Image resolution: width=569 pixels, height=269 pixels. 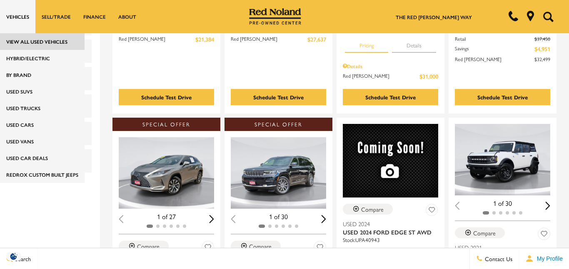 I want to click on div: Stock : UPA40943, so click(x=390, y=240).